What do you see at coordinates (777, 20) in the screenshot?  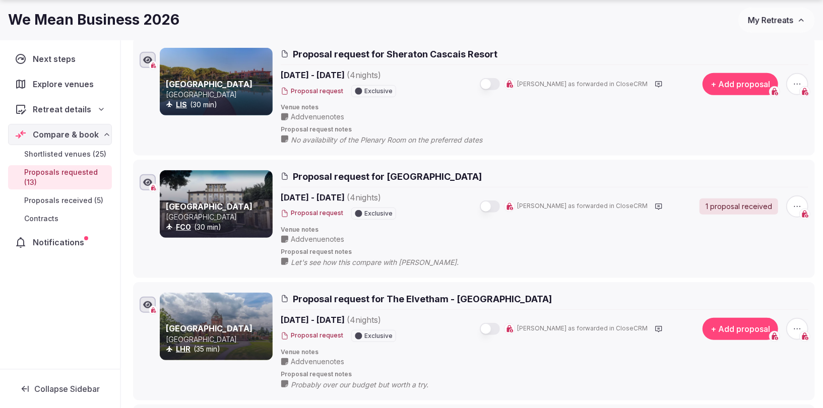 I see `button: My Retreats` at bounding box center [777, 20].